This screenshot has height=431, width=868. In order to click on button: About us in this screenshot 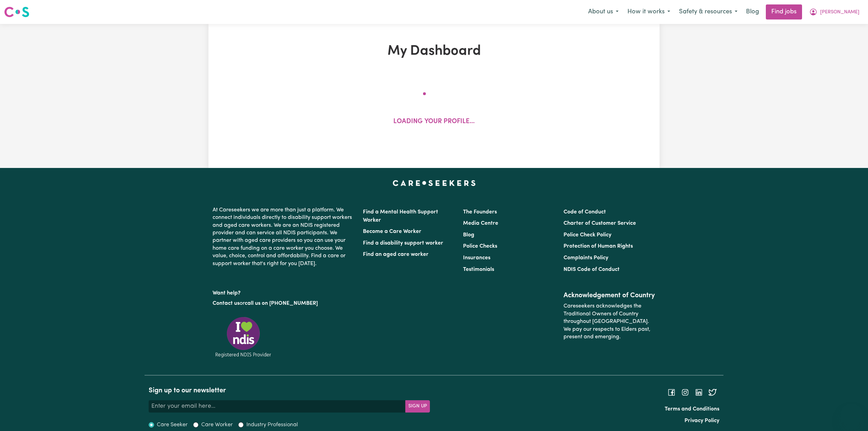, I will do `click(603, 12)`.